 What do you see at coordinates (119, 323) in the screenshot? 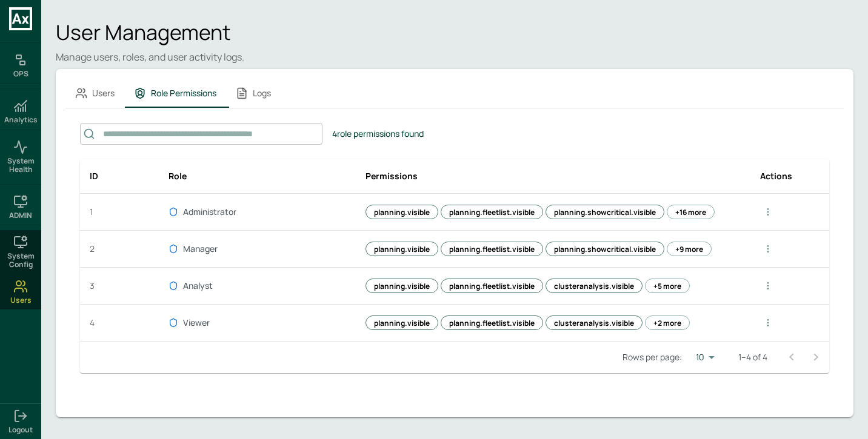
I see `p: 4` at bounding box center [119, 323].